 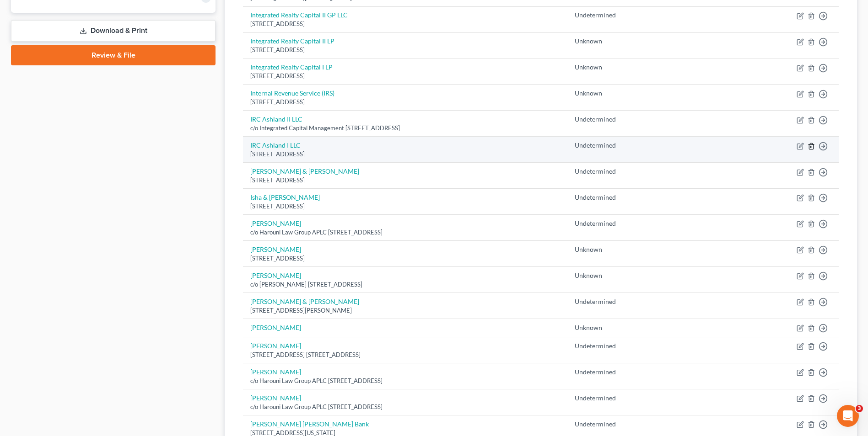 I want to click on a: Integrated Realty Capital II GP LLC, so click(x=299, y=15).